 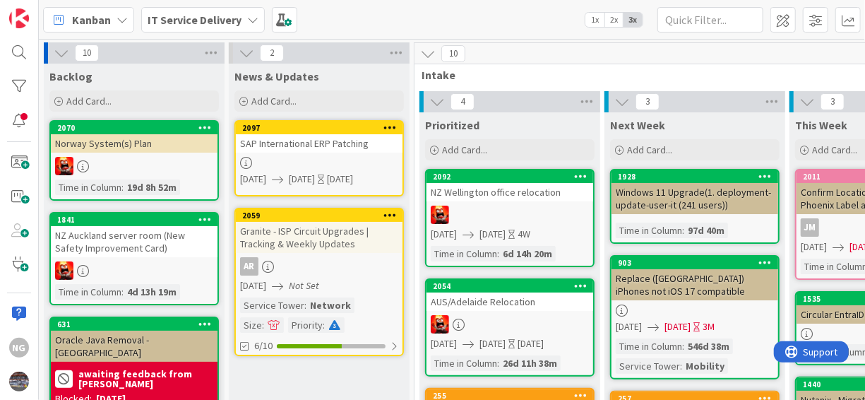 What do you see at coordinates (513, 286) in the screenshot?
I see `div: 2054` at bounding box center [513, 286].